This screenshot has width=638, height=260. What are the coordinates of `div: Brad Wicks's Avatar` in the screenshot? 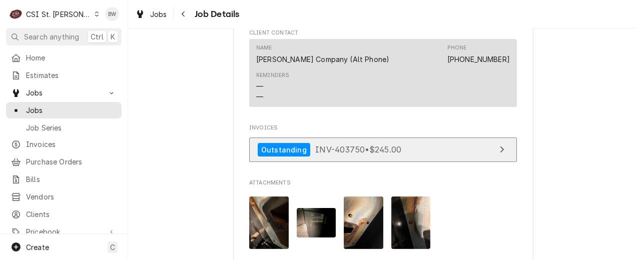 It's located at (112, 14).